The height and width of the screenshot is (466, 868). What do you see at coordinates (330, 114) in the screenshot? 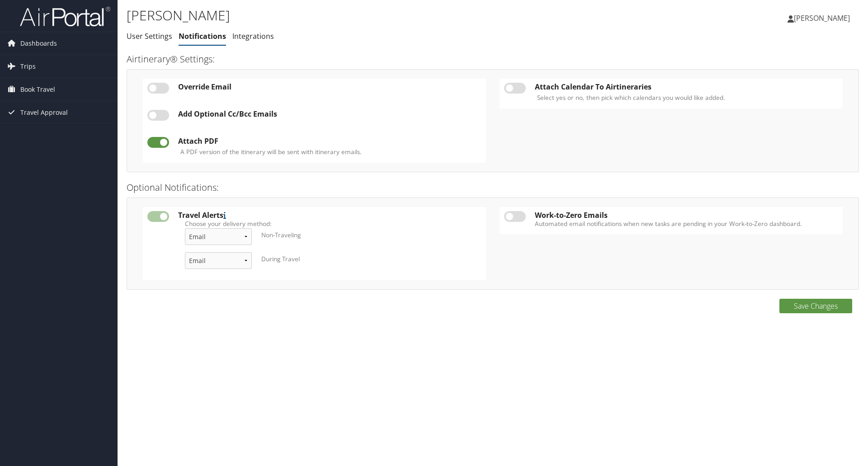
I see `div: Add Optional Cc/Bcc Emails` at bounding box center [330, 114].